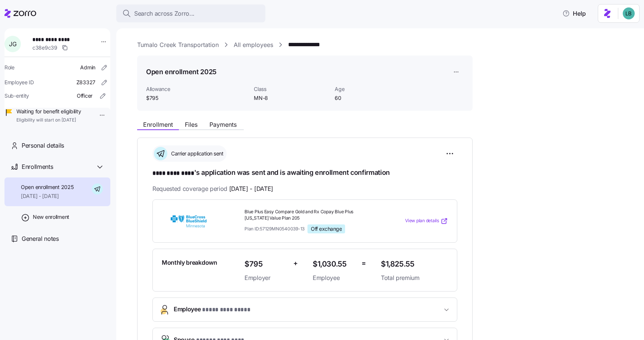 The image size is (644, 340). What do you see at coordinates (326, 229) in the screenshot?
I see `span: Off exchange` at bounding box center [326, 229].